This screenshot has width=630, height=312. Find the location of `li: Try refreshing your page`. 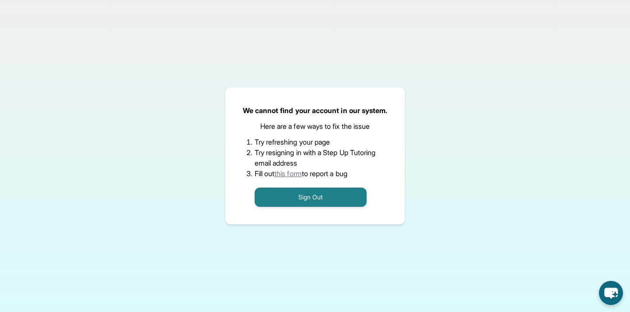

li: Try refreshing your page is located at coordinates (315, 142).